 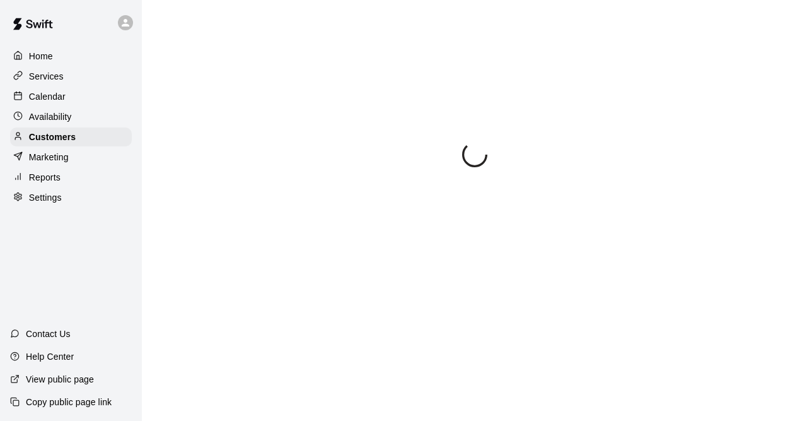 I want to click on p: Reports, so click(x=45, y=177).